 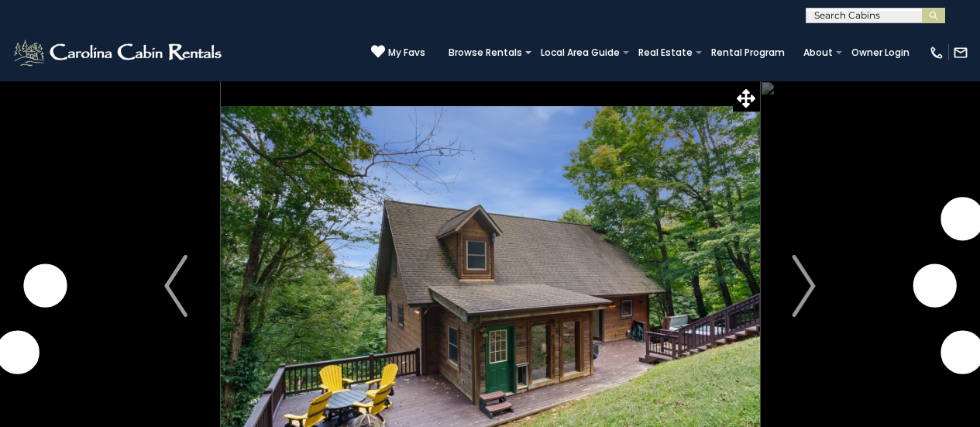 I want to click on img: phone-regular-white.png, so click(x=937, y=53).